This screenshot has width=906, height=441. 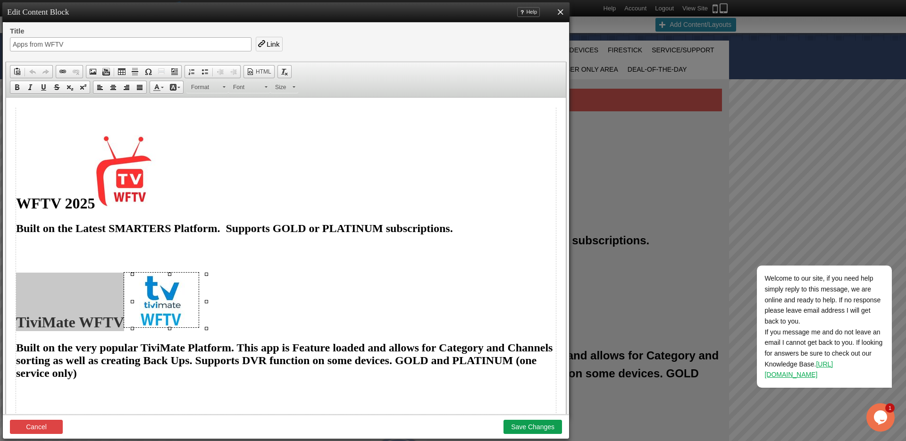 I want to click on h1: WFTV 2025, so click(x=280, y=76).